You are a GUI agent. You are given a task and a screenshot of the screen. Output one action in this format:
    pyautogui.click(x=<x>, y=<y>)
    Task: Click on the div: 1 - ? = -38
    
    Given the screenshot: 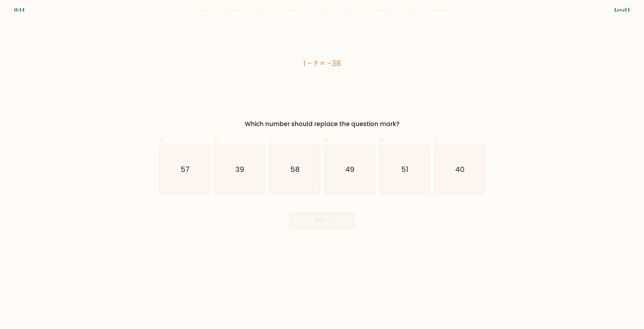 What is the action you would take?
    pyautogui.click(x=322, y=63)
    